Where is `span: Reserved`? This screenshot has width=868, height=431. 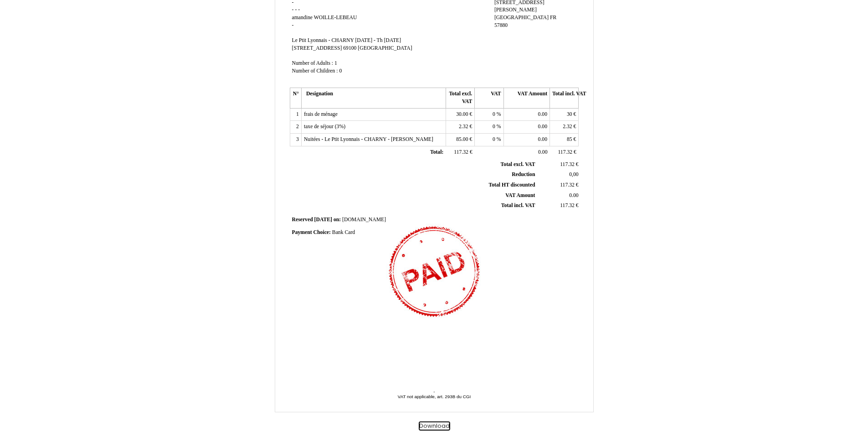
span: Reserved is located at coordinates (303, 220).